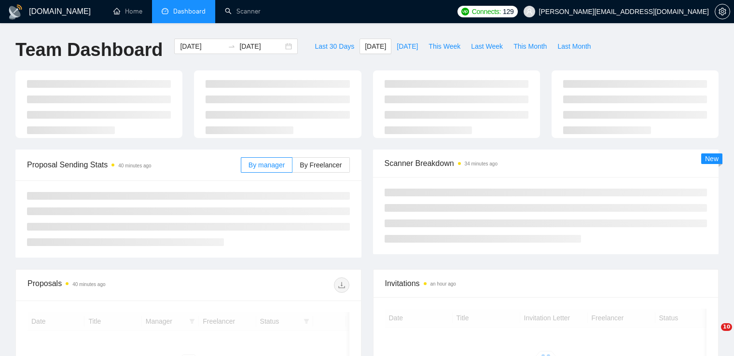  What do you see at coordinates (529, 12) in the screenshot?
I see `span: user` at bounding box center [529, 12].